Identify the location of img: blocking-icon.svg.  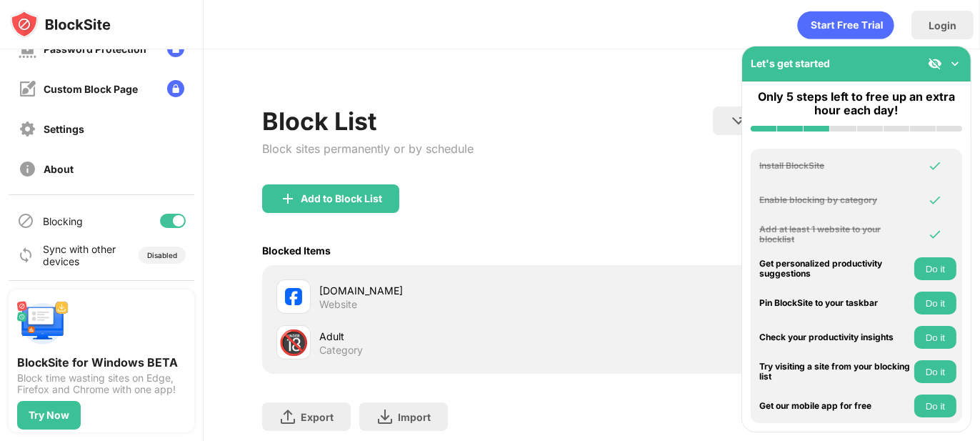
(26, 221).